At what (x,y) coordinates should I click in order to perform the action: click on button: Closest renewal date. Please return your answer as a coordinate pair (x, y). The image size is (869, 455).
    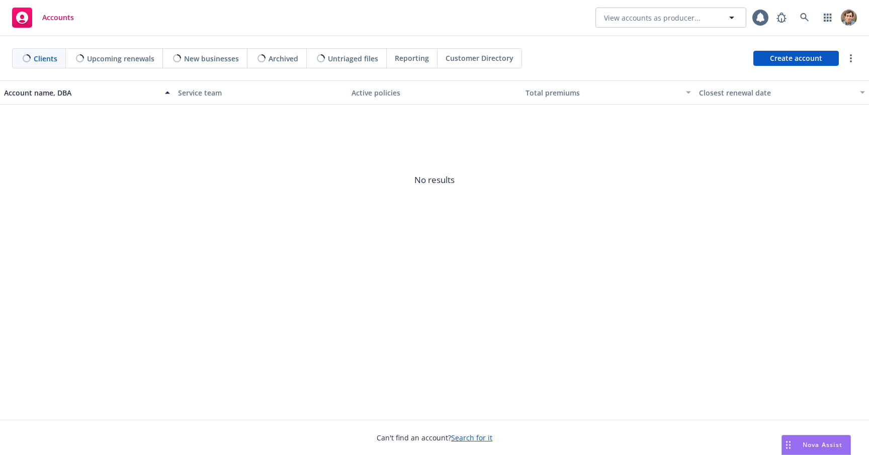
    Looking at the image, I should click on (782, 93).